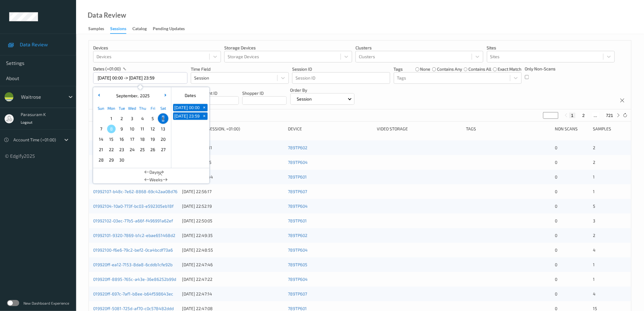 This screenshot has height=311, width=644. Describe the element at coordinates (153, 118) in the screenshot. I see `div: Choose Friday September 05 of 2025` at that location.